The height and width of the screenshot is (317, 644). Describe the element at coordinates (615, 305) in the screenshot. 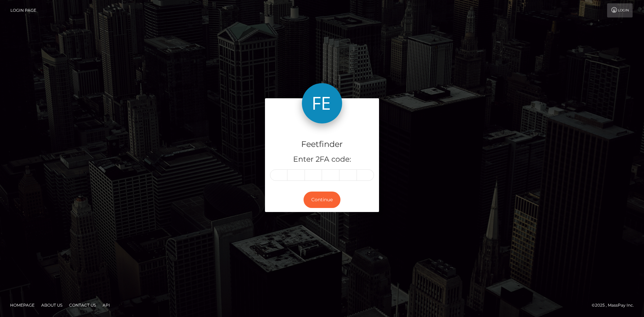

I see `div: © 2025 , MassPay Inc.` at that location.